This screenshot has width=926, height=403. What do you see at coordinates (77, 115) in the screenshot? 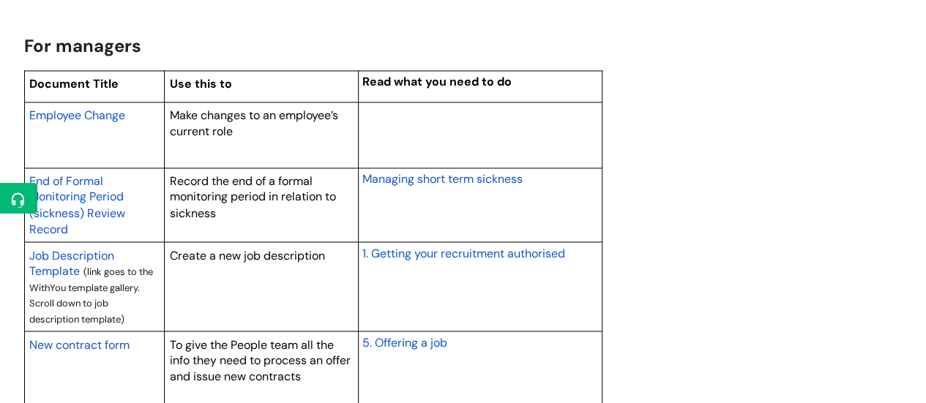
I see `span: Employee Change` at bounding box center [77, 115].